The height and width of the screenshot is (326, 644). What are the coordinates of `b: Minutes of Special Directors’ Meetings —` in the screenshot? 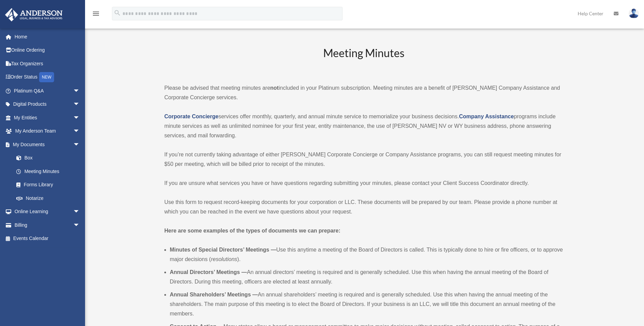 It's located at (223, 250).